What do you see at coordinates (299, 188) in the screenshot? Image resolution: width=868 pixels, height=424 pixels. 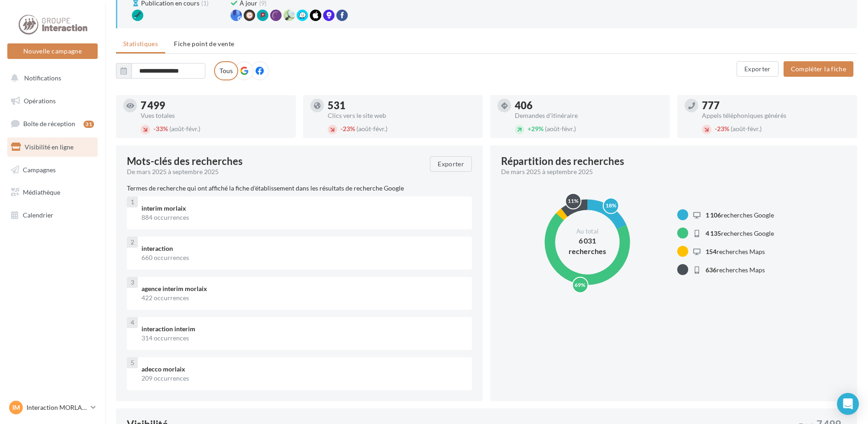 I see `p: Termes de recherche qui ont affiché la fiche d'établissement dans les résultats de recherche Google` at bounding box center [299, 188].